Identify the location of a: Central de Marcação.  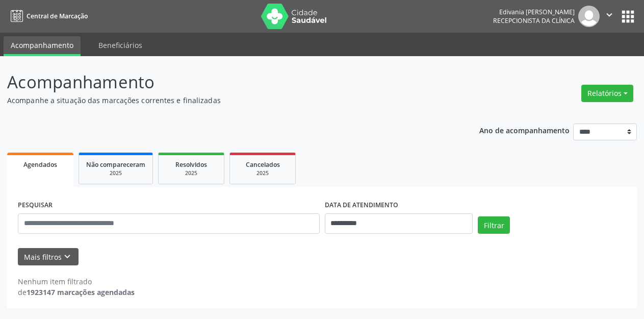
(47, 16).